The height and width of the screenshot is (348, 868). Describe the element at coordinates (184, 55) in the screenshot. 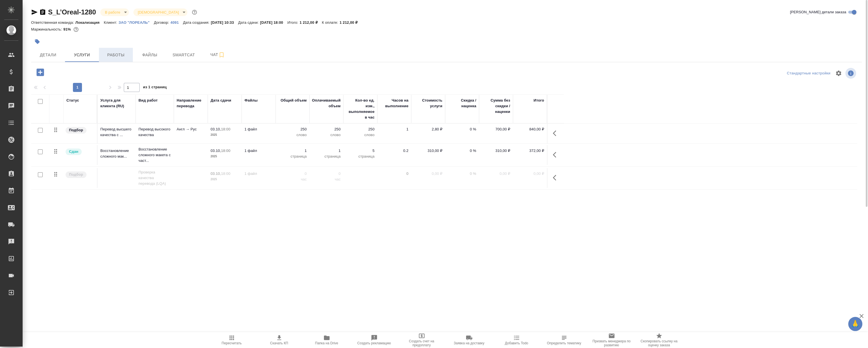

I see `span: Smartcat` at that location.